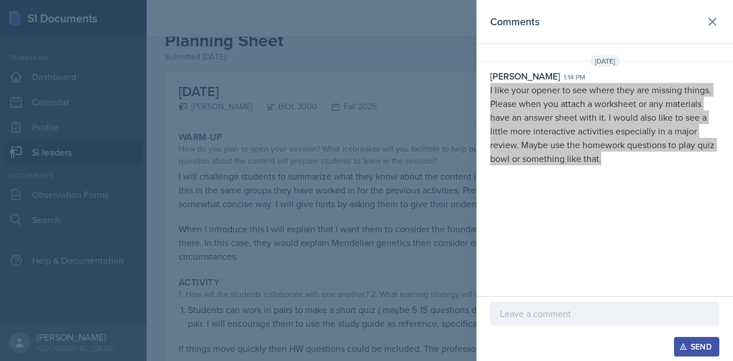  I want to click on h2: Comments, so click(515, 22).